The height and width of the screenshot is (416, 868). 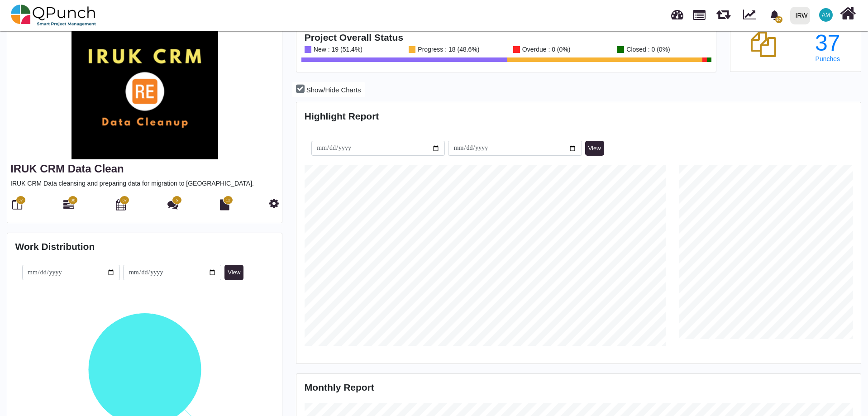 What do you see at coordinates (774, 15) in the screenshot?
I see `div: Notification` at bounding box center [774, 15].